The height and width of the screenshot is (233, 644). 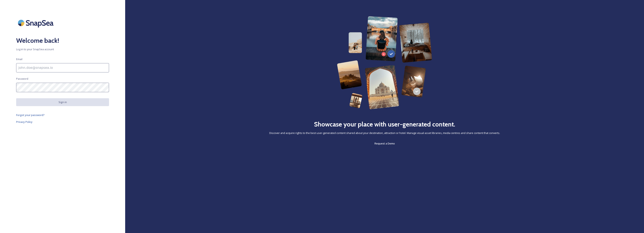 I want to click on span: Email, so click(x=19, y=59).